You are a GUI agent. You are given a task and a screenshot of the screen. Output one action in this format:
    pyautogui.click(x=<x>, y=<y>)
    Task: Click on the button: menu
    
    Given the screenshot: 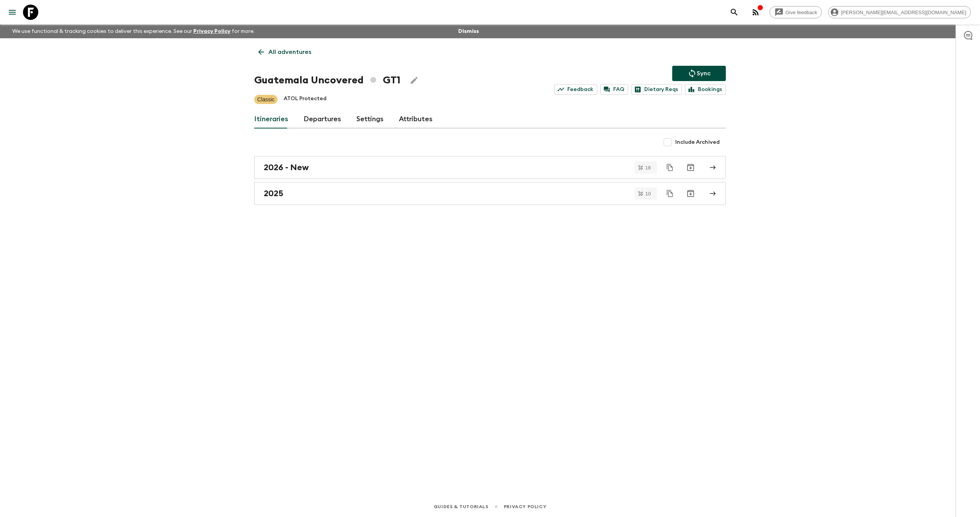 What is the action you would take?
    pyautogui.click(x=12, y=12)
    